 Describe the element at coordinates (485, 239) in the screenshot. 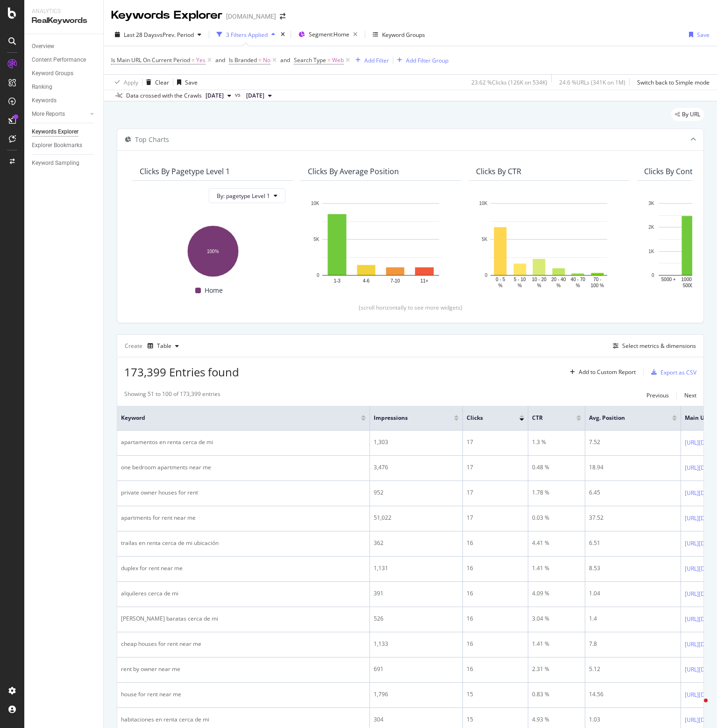

I see `text: 5K` at that location.